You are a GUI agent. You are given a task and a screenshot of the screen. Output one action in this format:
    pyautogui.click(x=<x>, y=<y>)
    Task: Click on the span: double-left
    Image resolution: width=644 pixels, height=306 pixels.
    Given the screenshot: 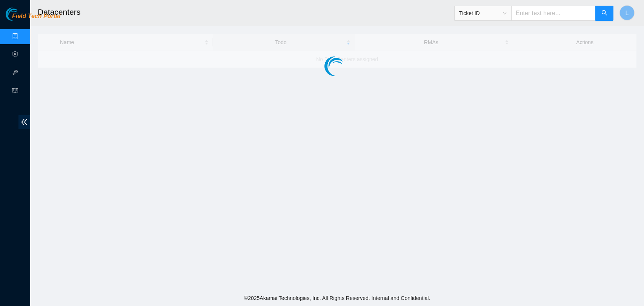 What is the action you would take?
    pyautogui.click(x=24, y=122)
    